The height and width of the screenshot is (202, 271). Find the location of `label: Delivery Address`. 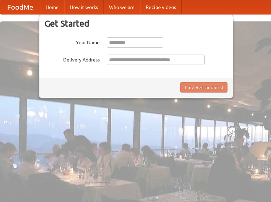

label: Delivery Address is located at coordinates (72, 59).